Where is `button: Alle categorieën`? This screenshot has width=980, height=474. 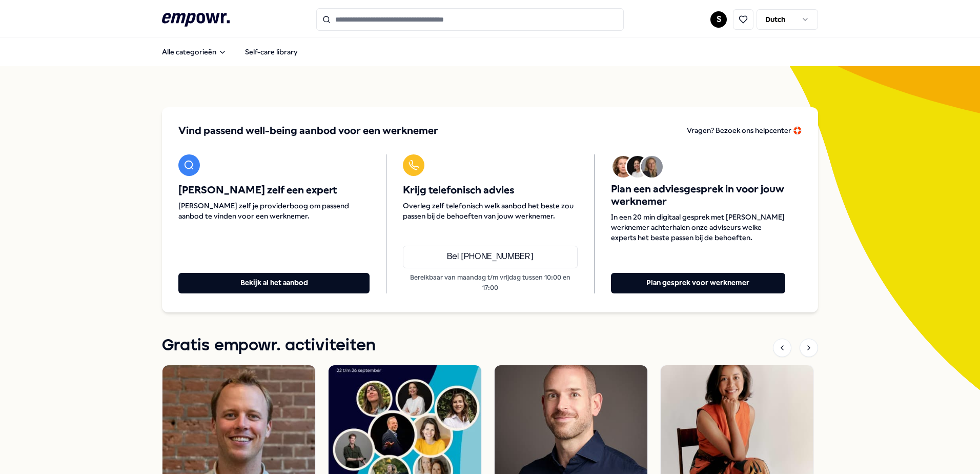
button: Alle categorieën is located at coordinates (194, 52).